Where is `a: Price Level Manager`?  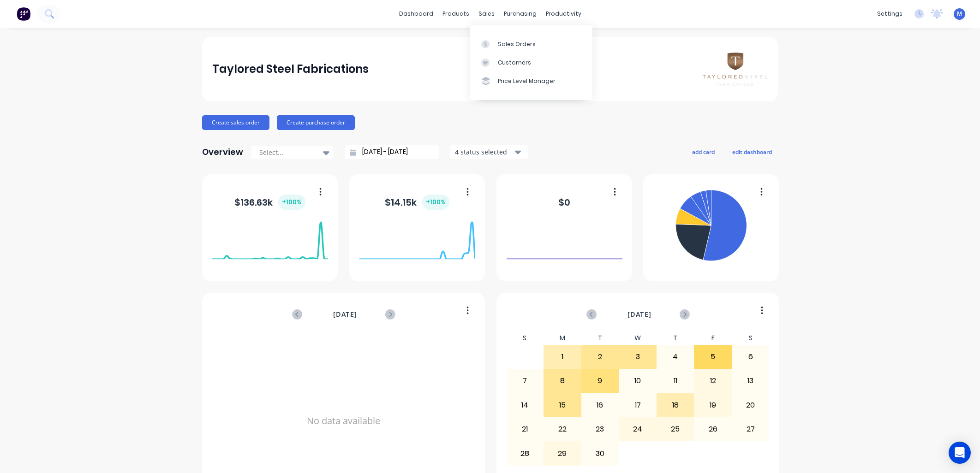
a: Price Level Manager is located at coordinates (531, 81).